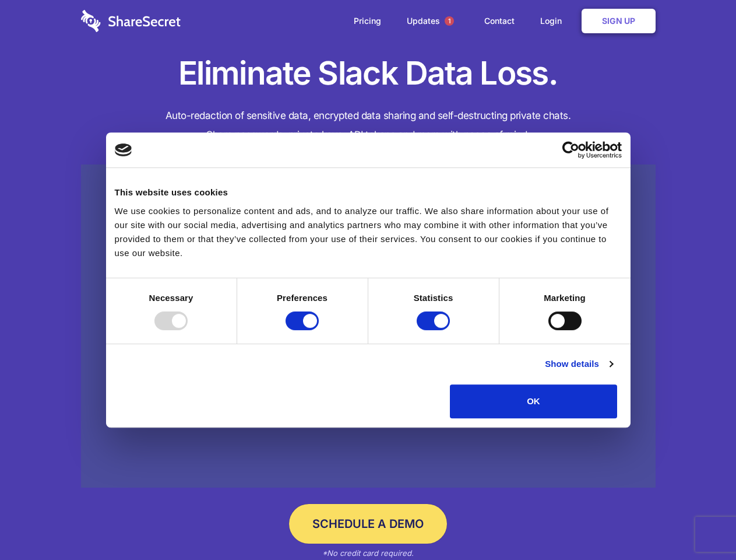 The height and width of the screenshot is (560, 736). Describe the element at coordinates (368, 73) in the screenshot. I see `h1: Eliminate Slack Data Loss.` at that location.